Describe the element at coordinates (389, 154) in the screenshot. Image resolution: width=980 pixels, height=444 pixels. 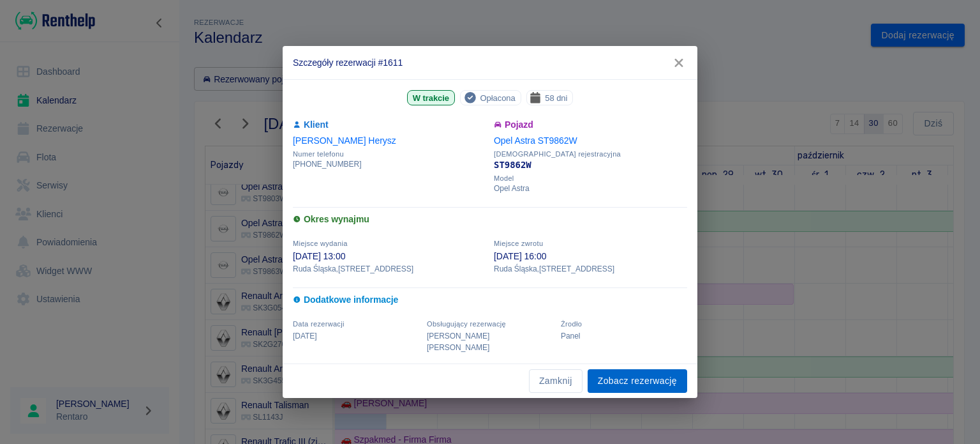
I see `span: Numer telefonu` at that location.